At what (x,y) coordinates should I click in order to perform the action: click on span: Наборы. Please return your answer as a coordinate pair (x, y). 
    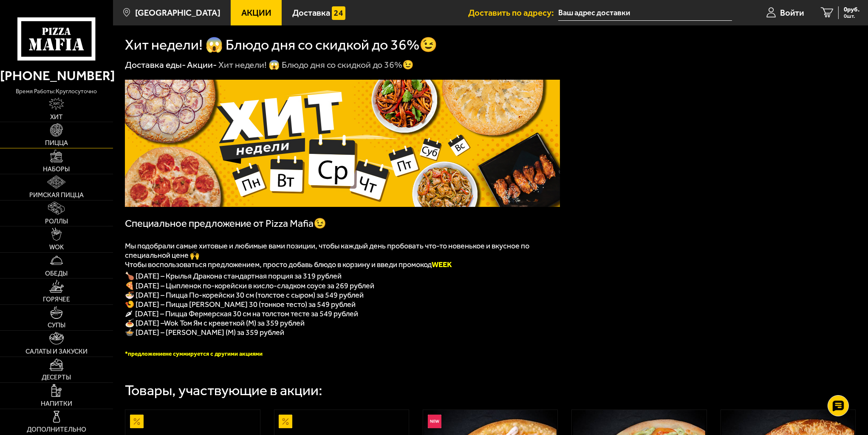
    Looking at the image, I should click on (56, 169).